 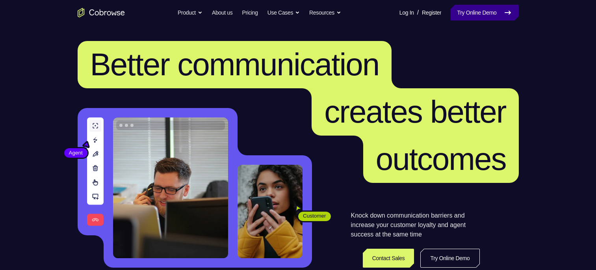 I want to click on img: A customer holding their phone, so click(x=270, y=211).